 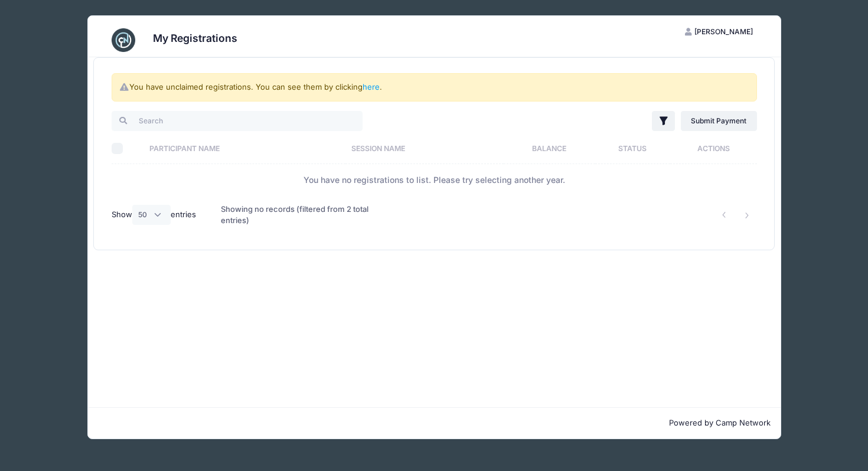 What do you see at coordinates (371, 86) in the screenshot?
I see `a: here` at bounding box center [371, 86].